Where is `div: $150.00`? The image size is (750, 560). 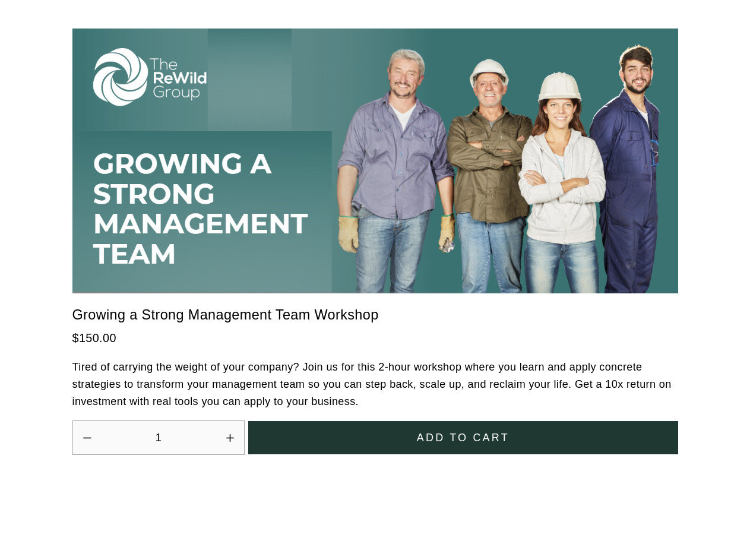 div: $150.00 is located at coordinates (375, 338).